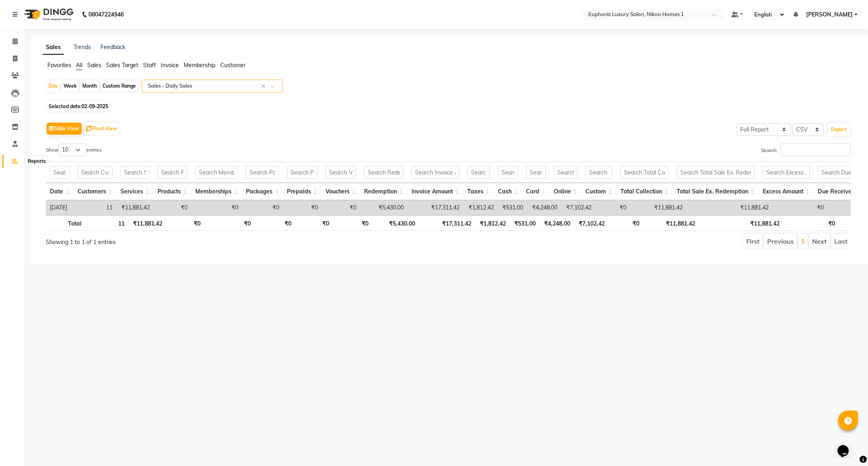  What do you see at coordinates (508, 191) in the screenshot?
I see `th: Cash: activate to sort column ascending` at bounding box center [508, 191].